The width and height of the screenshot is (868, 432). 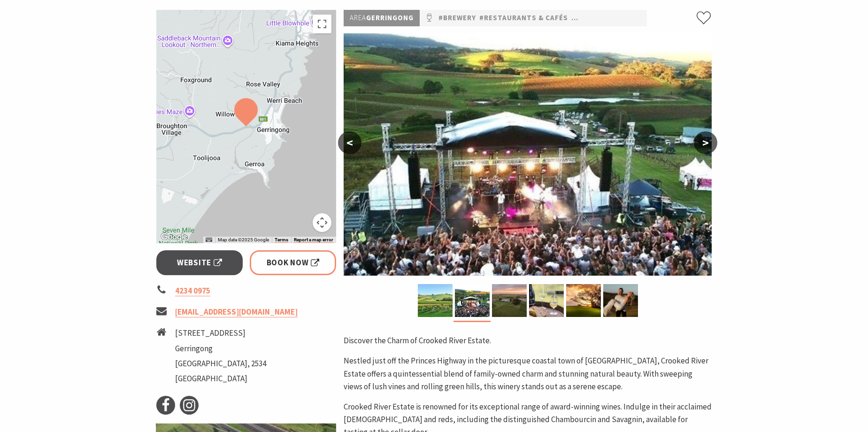 What do you see at coordinates (509, 301) in the screenshot?
I see `img: Aerial view of Crooked River Wines, Gerringong` at bounding box center [509, 301].